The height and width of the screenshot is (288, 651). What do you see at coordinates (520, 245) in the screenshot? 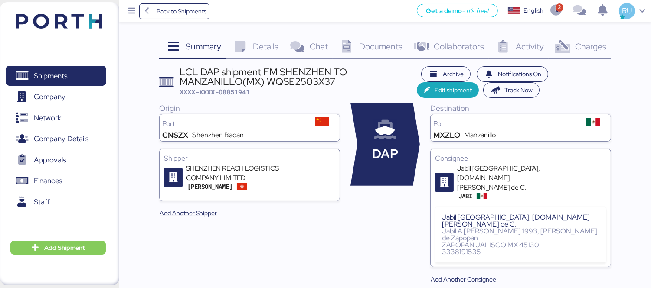
I see `div: ZAPOPAN JALISCO MX 45130` at bounding box center [520, 245].